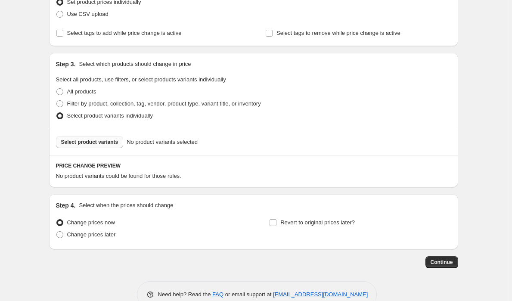 This screenshot has width=512, height=301. Describe the element at coordinates (110, 115) in the screenshot. I see `span: Select product variants individually` at that location.